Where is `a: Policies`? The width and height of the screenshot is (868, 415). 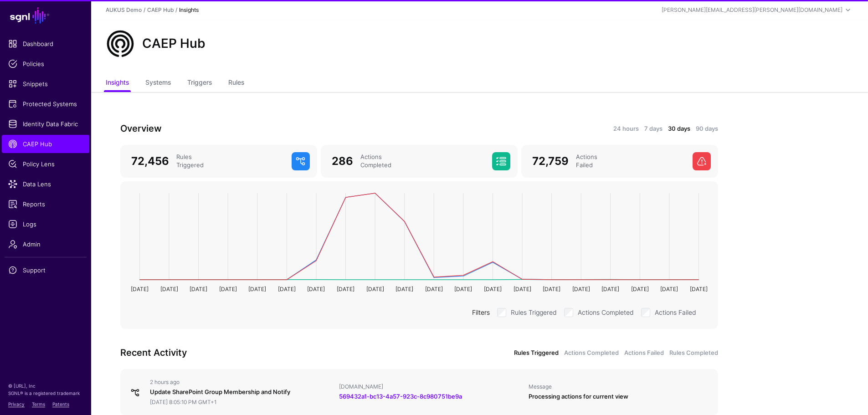 a: Policies is located at coordinates (46, 64).